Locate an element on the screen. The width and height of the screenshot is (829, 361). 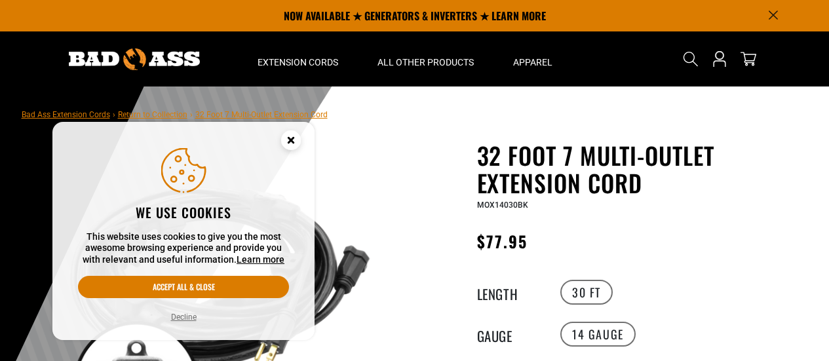
p: This website uses cookies to give you the most awesome browsing experience and provide you with r... is located at coordinates (183, 248).